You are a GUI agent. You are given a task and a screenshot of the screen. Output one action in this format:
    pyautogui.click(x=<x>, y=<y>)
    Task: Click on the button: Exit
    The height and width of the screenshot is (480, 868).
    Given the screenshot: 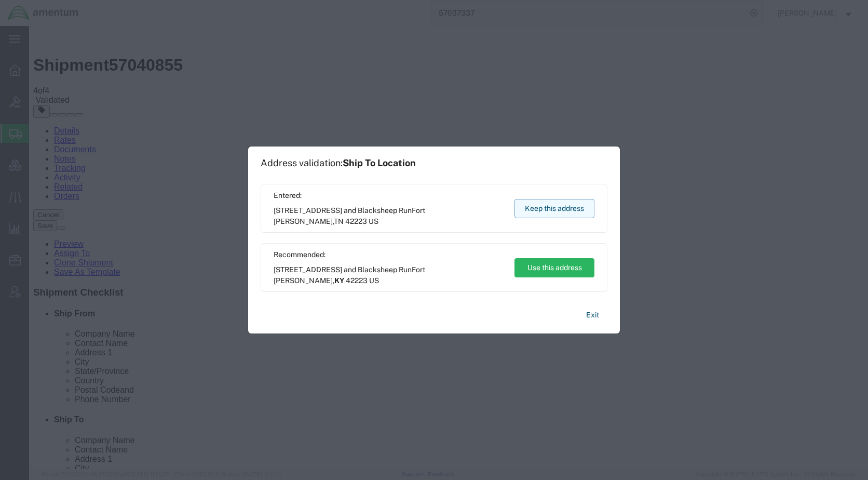 What is the action you would take?
    pyautogui.click(x=593, y=314)
    